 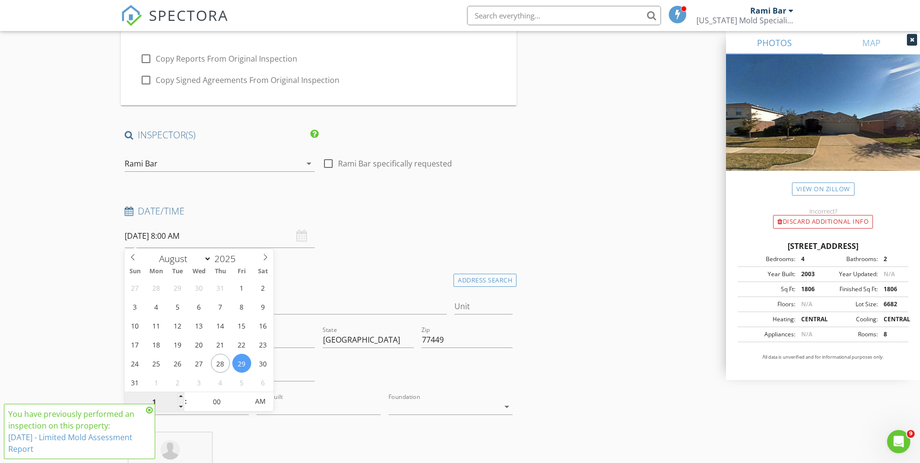 What do you see at coordinates (170, 449) in the screenshot?
I see `img: default-user-f0147aede5fd5fa78ca7ade42f37bd4542148d508eef1c3d3ea960f66861d68b.jpg` at bounding box center [170, 449].